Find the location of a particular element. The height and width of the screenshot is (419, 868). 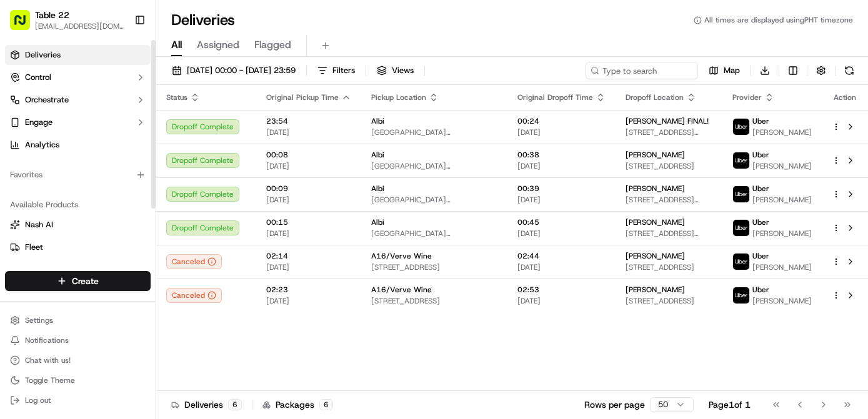

span: 00:24 is located at coordinates (561, 121).